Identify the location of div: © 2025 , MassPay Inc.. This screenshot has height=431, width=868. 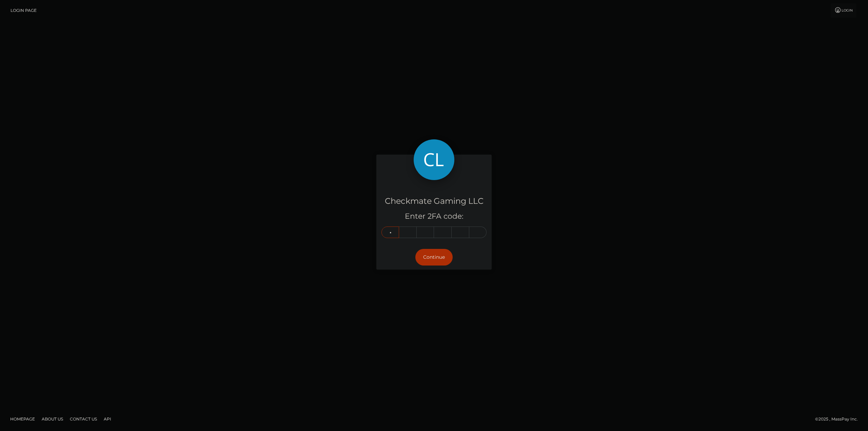
(839, 419).